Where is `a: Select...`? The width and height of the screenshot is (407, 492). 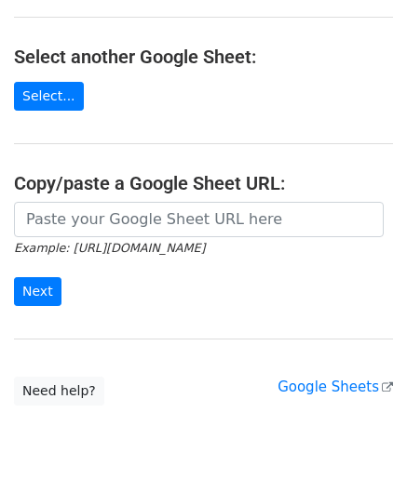
a: Select... is located at coordinates (48, 96).